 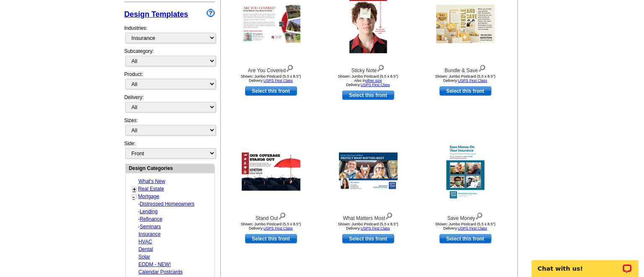 I want to click on div: Side:, so click(x=170, y=149).